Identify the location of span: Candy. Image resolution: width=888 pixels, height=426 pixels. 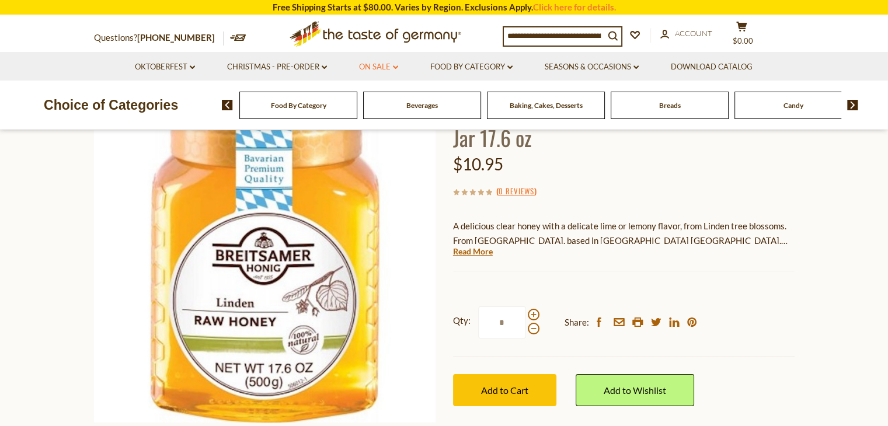
(794, 105).